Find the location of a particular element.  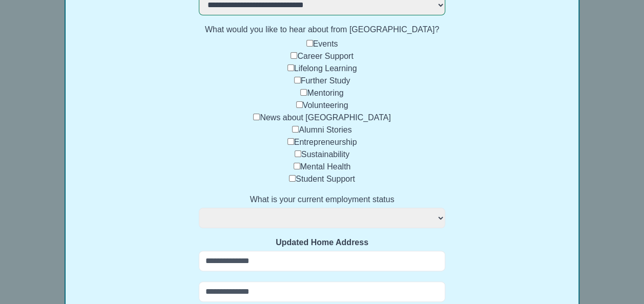

label: Sustainability is located at coordinates (325, 154).